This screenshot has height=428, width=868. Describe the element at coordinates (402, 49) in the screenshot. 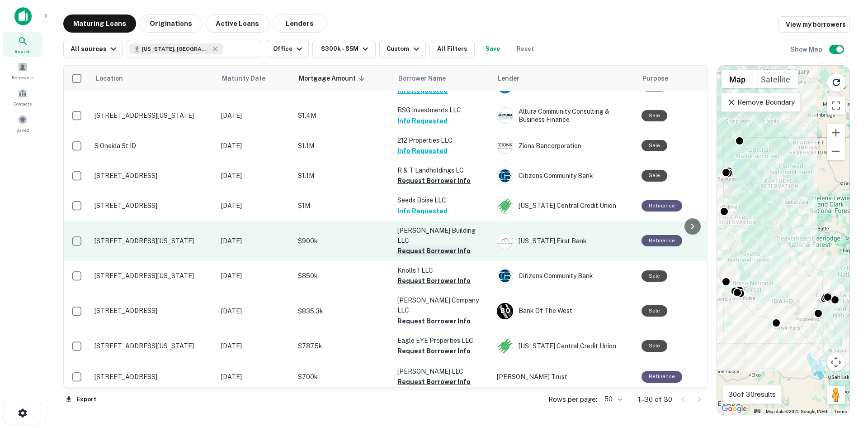

I see `button: Custom` at that location.